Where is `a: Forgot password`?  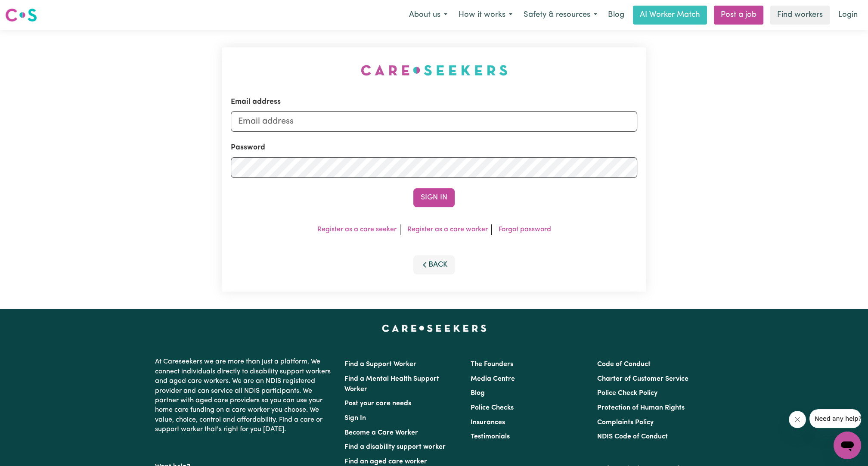 a: Forgot password is located at coordinates (525, 230).